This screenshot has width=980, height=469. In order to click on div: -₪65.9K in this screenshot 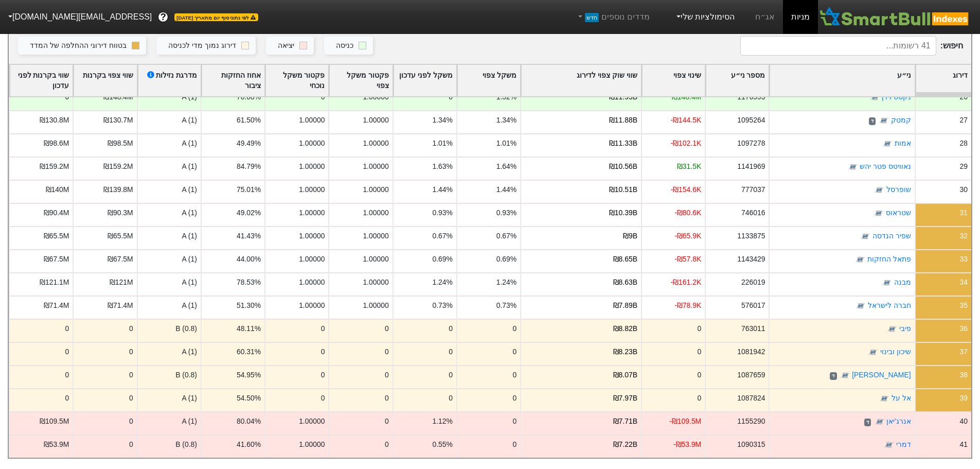, I will do `click(687, 236)`.